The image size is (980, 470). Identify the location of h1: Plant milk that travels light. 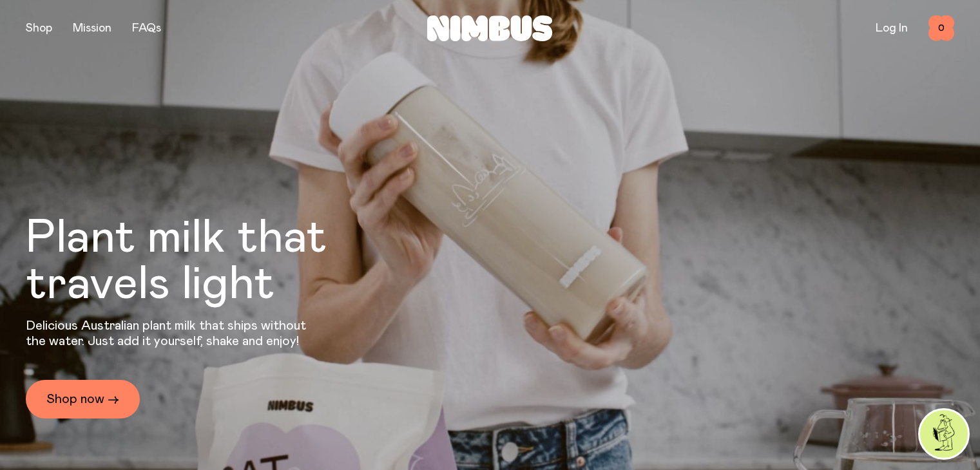
(211, 262).